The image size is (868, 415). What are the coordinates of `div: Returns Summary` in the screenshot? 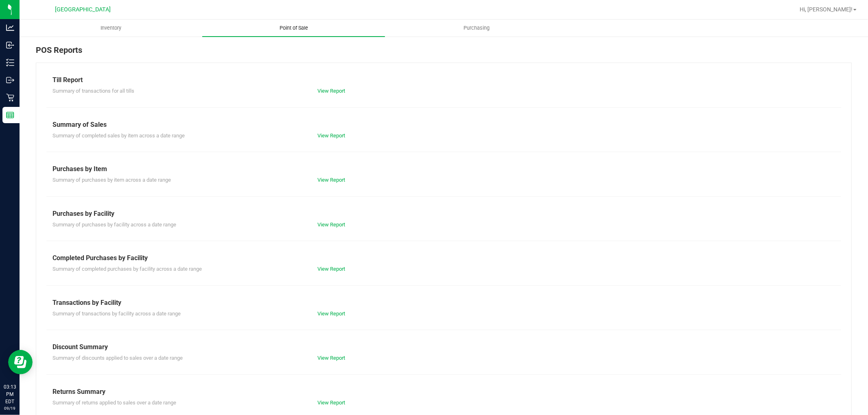 It's located at (443, 392).